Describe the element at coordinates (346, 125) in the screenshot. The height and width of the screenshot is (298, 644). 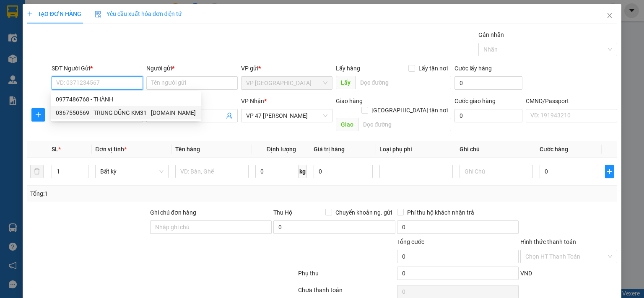
I see `span: Giao` at that location.